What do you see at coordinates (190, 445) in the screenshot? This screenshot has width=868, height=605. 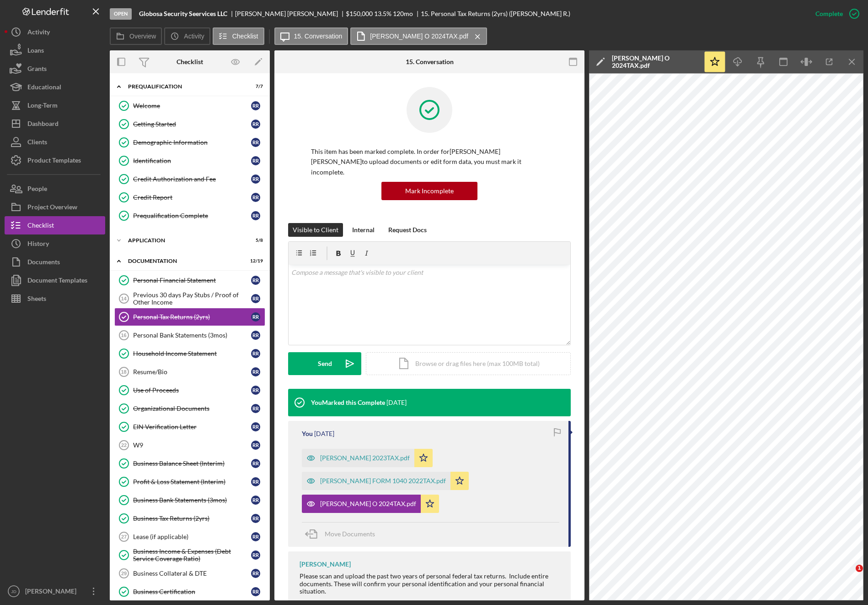 I see `a: 22W9RR` at bounding box center [190, 445].